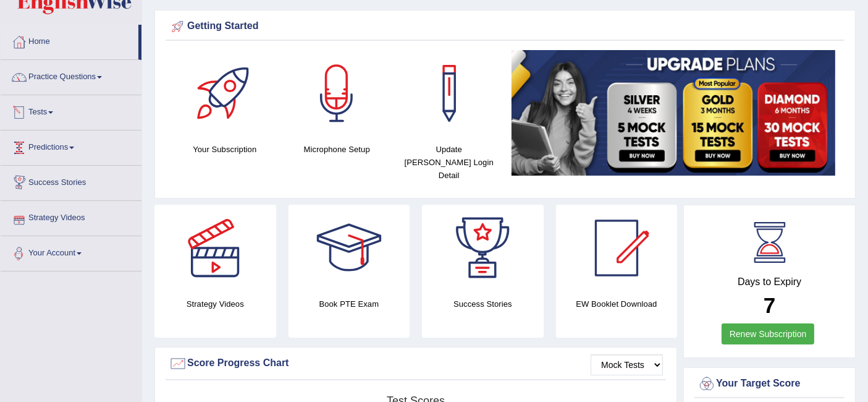  Describe the element at coordinates (769, 384) in the screenshot. I see `div: Your Target Score` at that location.